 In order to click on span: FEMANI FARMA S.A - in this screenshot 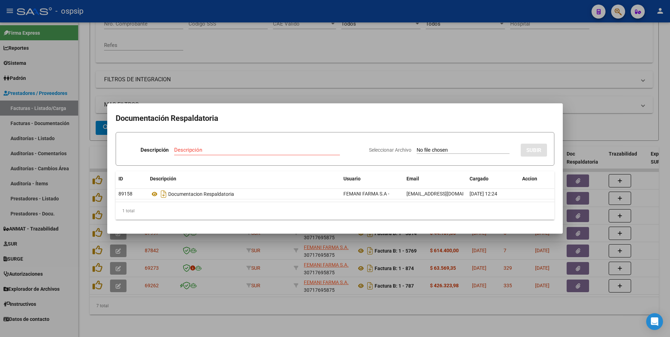, I will do `click(366, 194)`.